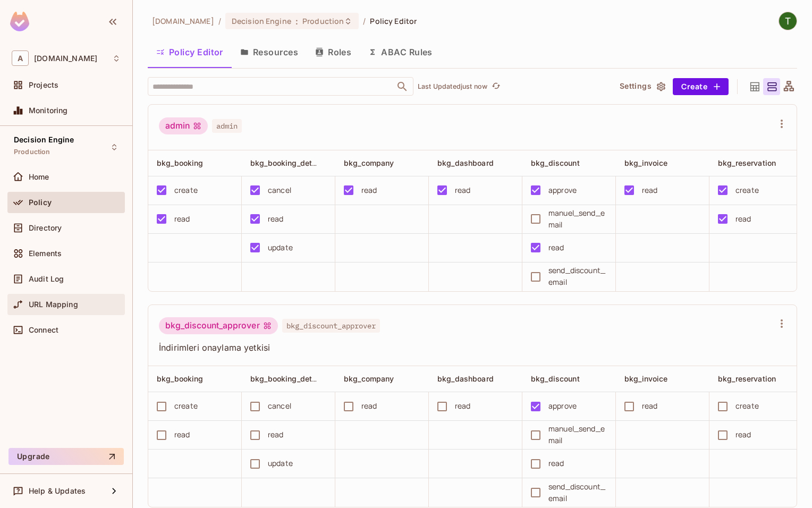  What do you see at coordinates (496, 87) in the screenshot?
I see `button: refresh` at bounding box center [496, 87].